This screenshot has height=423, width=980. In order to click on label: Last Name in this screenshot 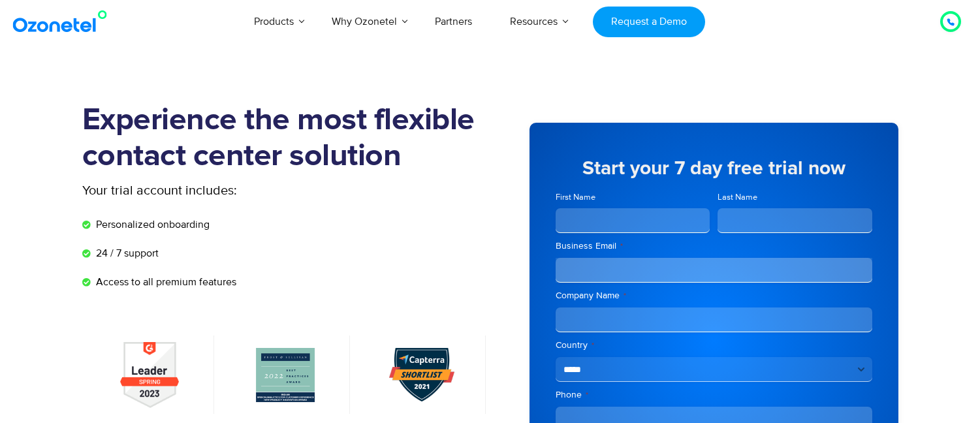, I will do `click(795, 197)`.